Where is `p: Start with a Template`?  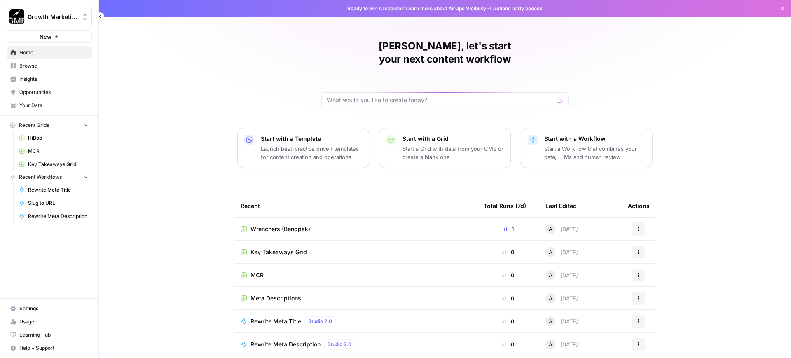 p: Start with a Template is located at coordinates (311, 139).